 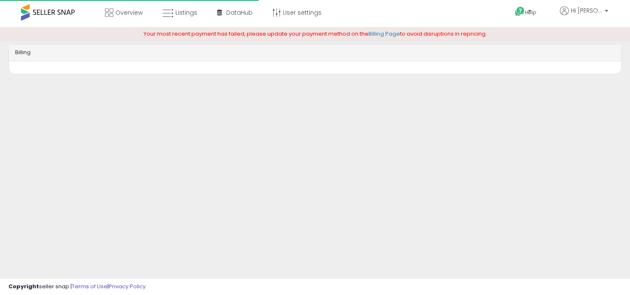 I want to click on span: Help, so click(x=530, y=12).